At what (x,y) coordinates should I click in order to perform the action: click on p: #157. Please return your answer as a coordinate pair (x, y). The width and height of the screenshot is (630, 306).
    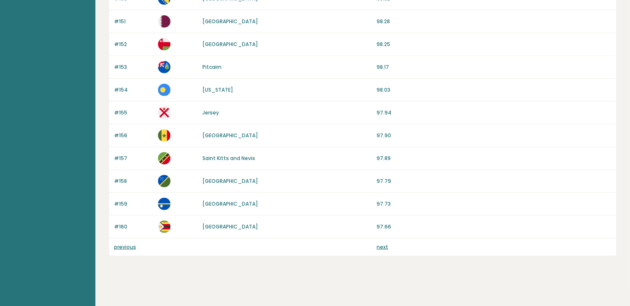
    Looking at the image, I should click on (134, 159).